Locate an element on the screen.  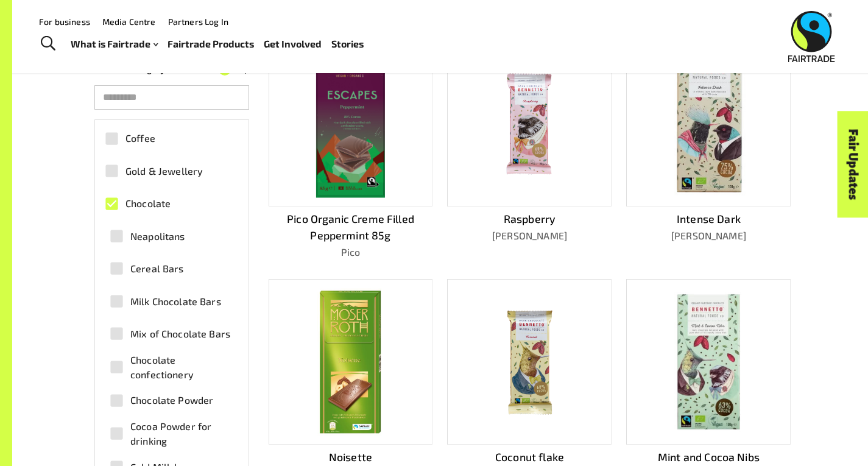
span: Chocolate Powder is located at coordinates (172, 400).